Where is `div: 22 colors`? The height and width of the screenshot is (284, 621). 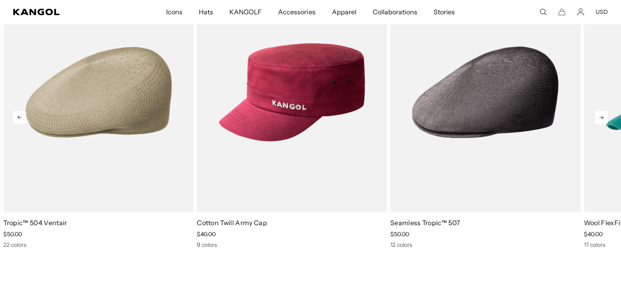 div: 22 colors is located at coordinates (98, 245).